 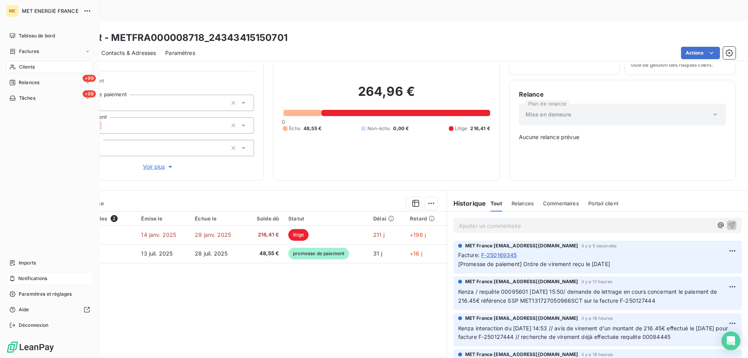 I want to click on span: il y a 17 heures, so click(x=597, y=282).